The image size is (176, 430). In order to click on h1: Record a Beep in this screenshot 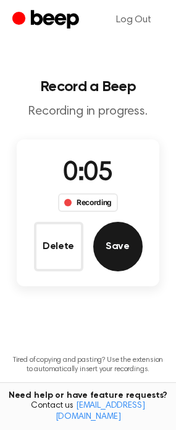, I will do `click(88, 87)`.